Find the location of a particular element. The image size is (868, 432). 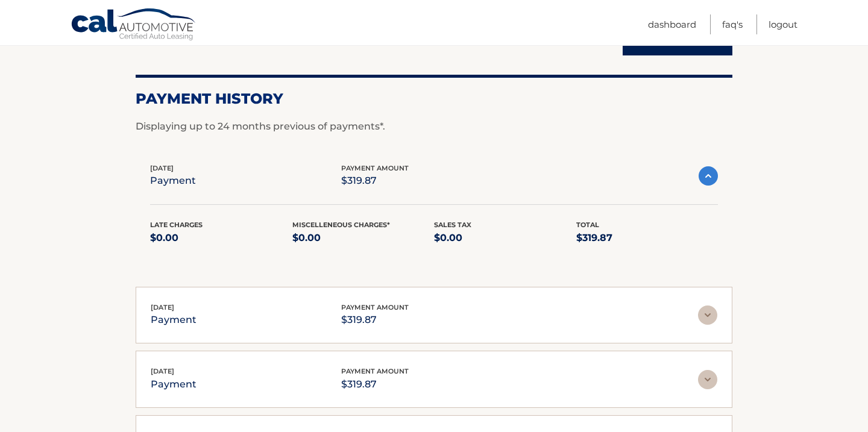

a: Logout is located at coordinates (783, 24).